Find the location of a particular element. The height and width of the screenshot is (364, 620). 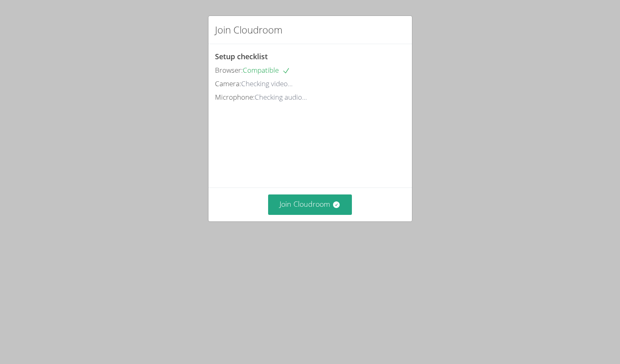

span: Checking audio... is located at coordinates (281, 97).